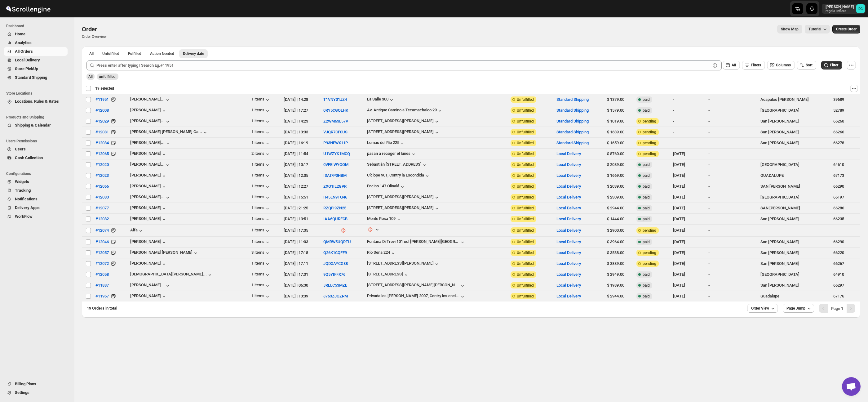 The height and width of the screenshot is (402, 868). Describe the element at coordinates (36, 34) in the screenshot. I see `button: Home` at that location.